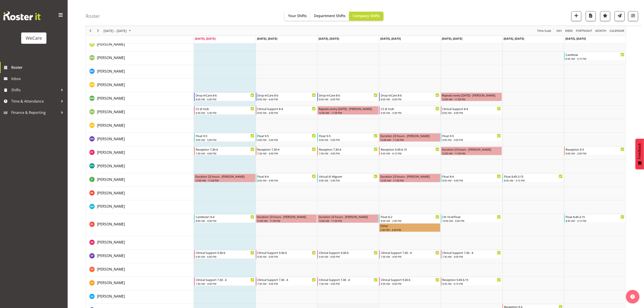 The height and width of the screenshot is (308, 644). What do you see at coordinates (410, 113) in the screenshot?
I see `div: 9:30 AM - 5:30 PM` at bounding box center [410, 113].